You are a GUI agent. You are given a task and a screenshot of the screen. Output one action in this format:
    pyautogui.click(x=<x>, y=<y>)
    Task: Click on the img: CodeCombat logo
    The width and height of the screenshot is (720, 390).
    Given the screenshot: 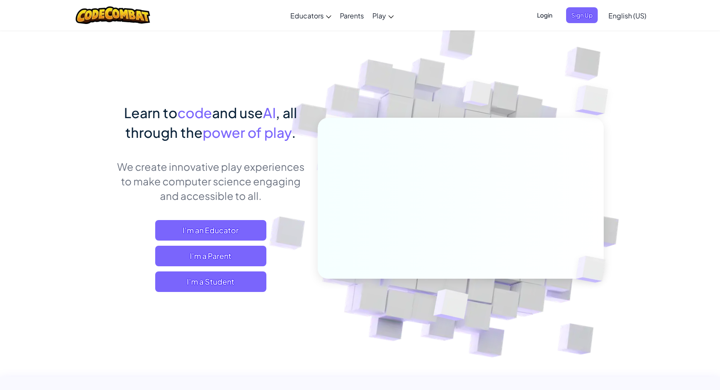 What is the action you would take?
    pyautogui.click(x=113, y=15)
    